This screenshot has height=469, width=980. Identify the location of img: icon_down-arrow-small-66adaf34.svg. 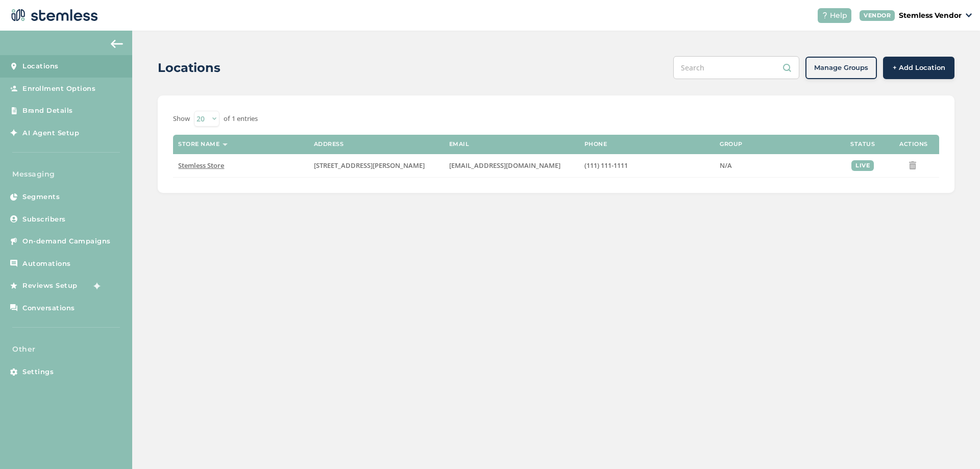
(970, 15).